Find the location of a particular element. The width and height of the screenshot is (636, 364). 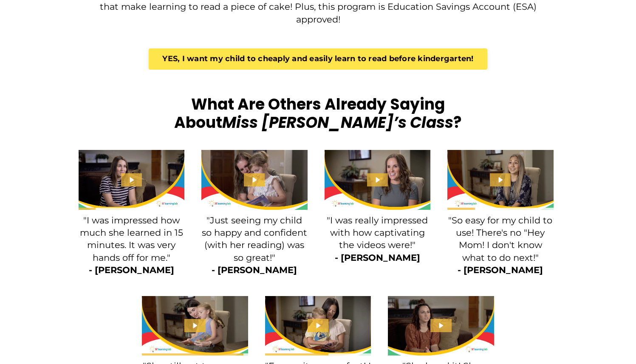

button: Play Video: file-uploads/sites/2147505858/video/420c7-7663-bc64-814-a78c1df27e66_Video_2.mp4 is located at coordinates (254, 180).